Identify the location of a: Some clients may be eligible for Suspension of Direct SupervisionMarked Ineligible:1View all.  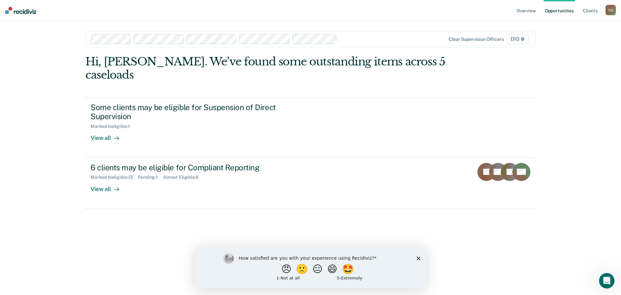
(310, 127).